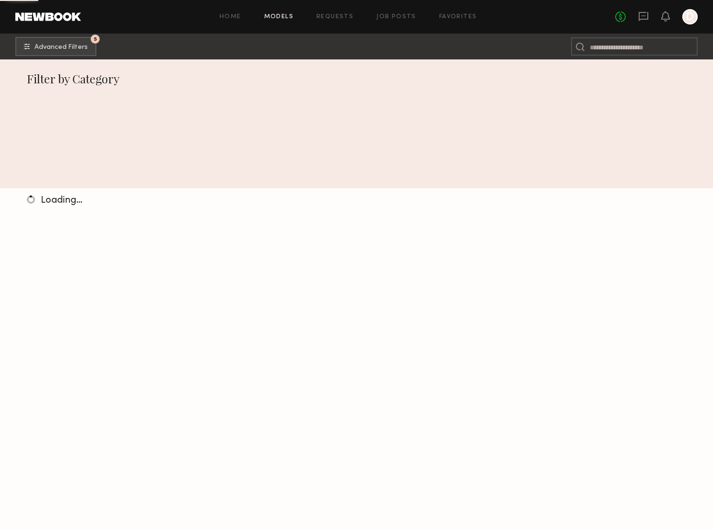  Describe the element at coordinates (335, 17) in the screenshot. I see `a: Requests` at that location.